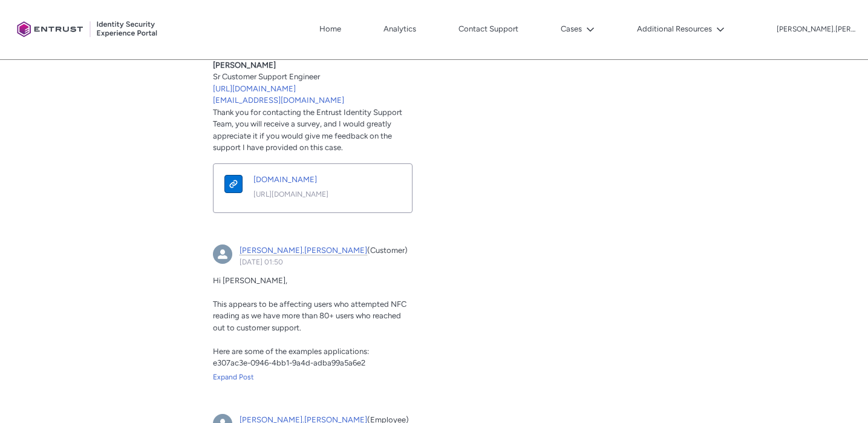 This screenshot has width=868, height=423. I want to click on button: Additional Resources, so click(681, 29).